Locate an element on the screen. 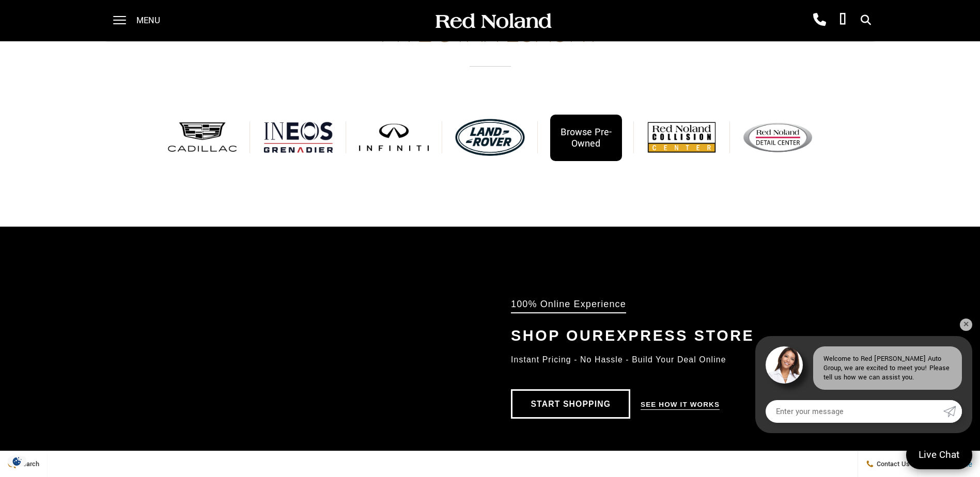 The width and height of the screenshot is (980, 477). a: Live Chat is located at coordinates (939, 455).